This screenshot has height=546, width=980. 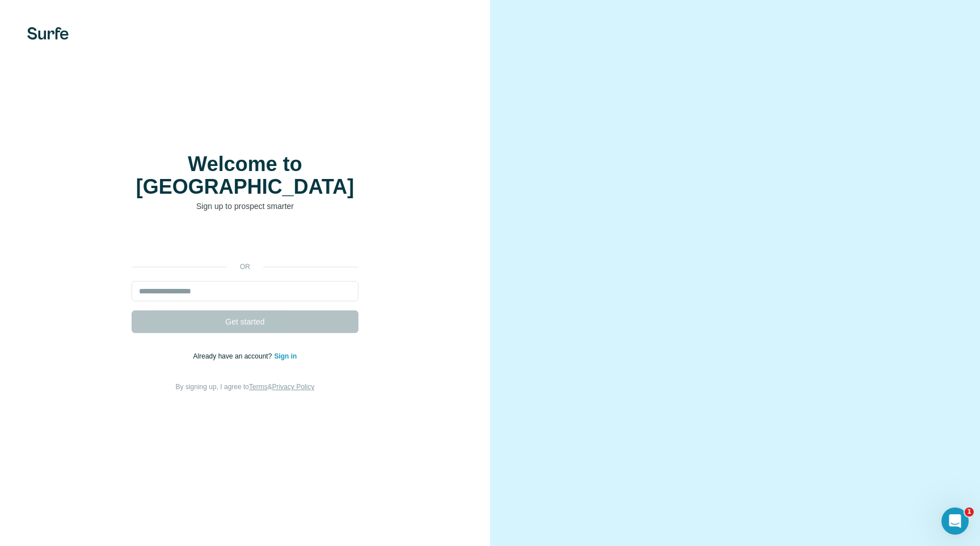 What do you see at coordinates (285, 356) in the screenshot?
I see `a: Sign in` at bounding box center [285, 356].